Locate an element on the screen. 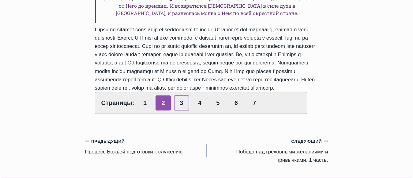 The width and height of the screenshot is (413, 178). a: СледующийПобеда над греховными желаниями и привычками. 1 часть. is located at coordinates (267, 150).